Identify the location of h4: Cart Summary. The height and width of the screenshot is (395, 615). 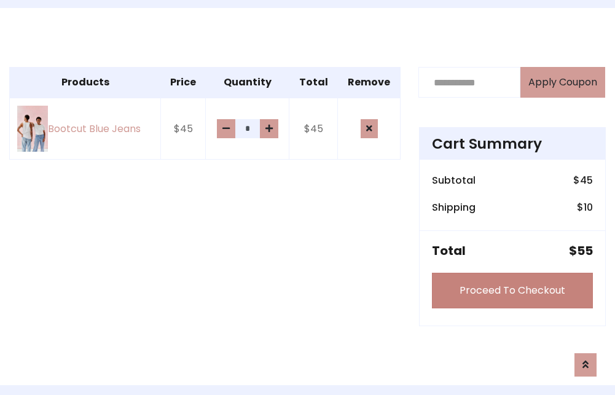
(513, 144).